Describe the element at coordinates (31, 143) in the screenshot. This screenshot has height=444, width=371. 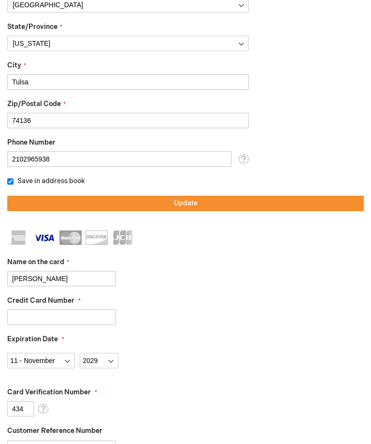
I see `span: Phone Number` at that location.